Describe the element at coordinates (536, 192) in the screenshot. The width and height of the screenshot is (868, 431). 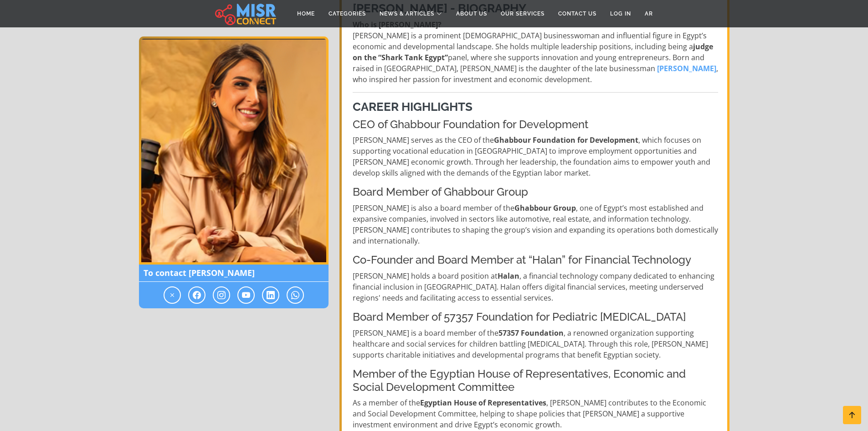
I see `h4: Board Member of Ghabbour Group` at that location.